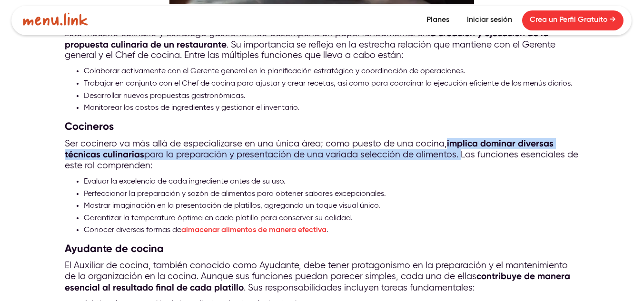 The width and height of the screenshot is (643, 301). Describe the element at coordinates (322, 127) in the screenshot. I see `h3: Cocineros` at that location.